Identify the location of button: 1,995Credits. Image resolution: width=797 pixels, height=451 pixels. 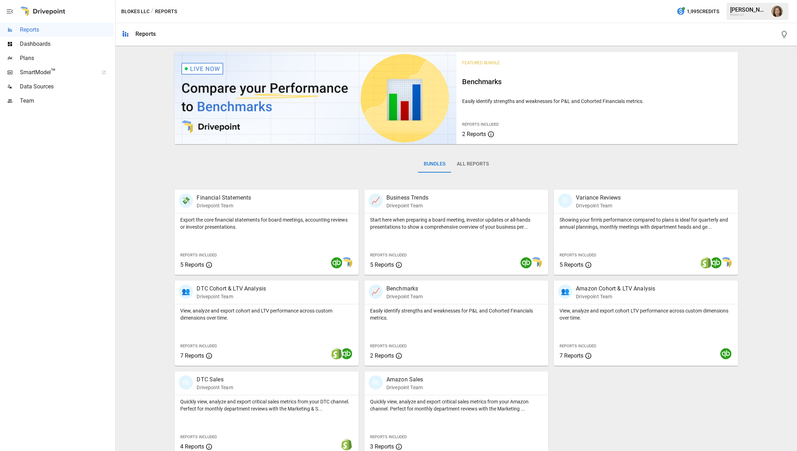
(698, 11).